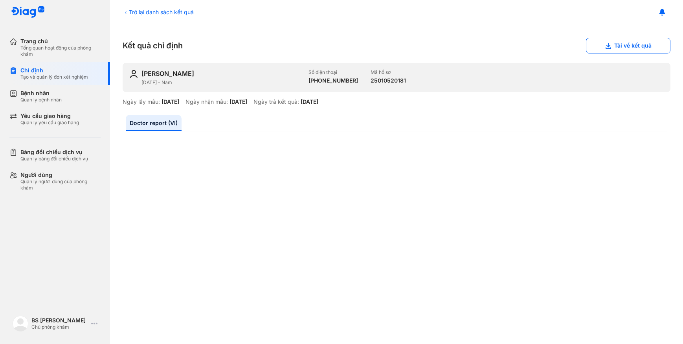 This screenshot has width=683, height=344. I want to click on div: Tổng quan hoạt động của phòng khám, so click(60, 51).